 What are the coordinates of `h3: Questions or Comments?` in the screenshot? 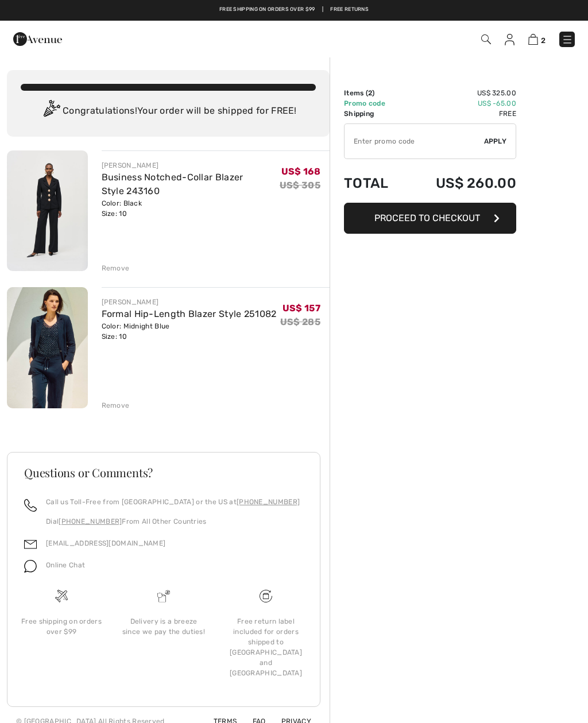 It's located at (163, 473).